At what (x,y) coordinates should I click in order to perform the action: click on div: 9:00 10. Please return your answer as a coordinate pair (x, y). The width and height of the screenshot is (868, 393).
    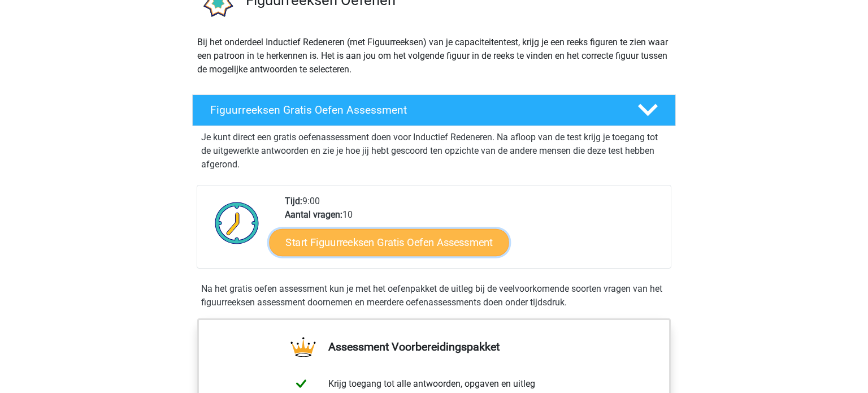
    Looking at the image, I should click on (473, 231).